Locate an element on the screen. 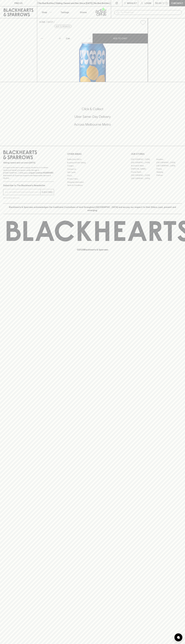 This screenshot has height=644, width=185. p: $0.00 is located at coordinates (159, 3).